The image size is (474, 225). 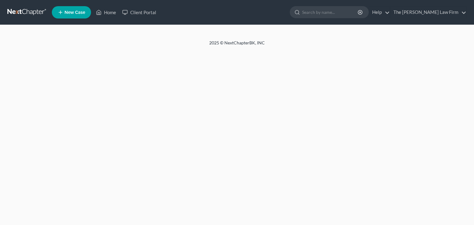 What do you see at coordinates (106, 12) in the screenshot?
I see `a: Home` at bounding box center [106, 12].